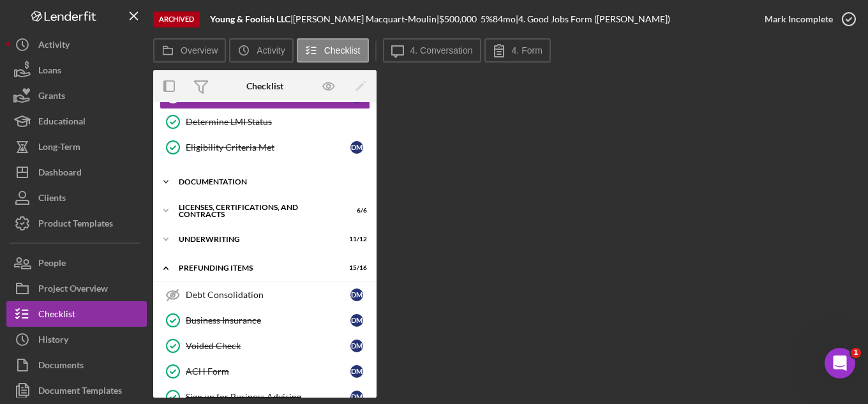 The height and width of the screenshot is (404, 868). Describe the element at coordinates (76, 314) in the screenshot. I see `a: Checklist` at that location.